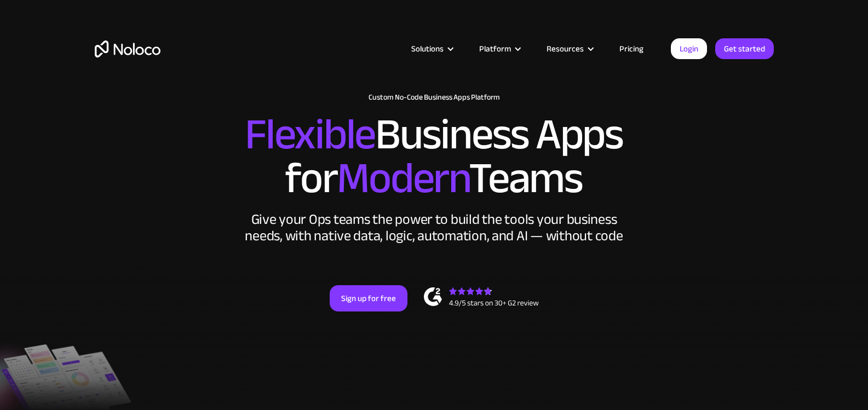 This screenshot has height=410, width=868. Describe the element at coordinates (403, 178) in the screenshot. I see `span: Modern` at that location.